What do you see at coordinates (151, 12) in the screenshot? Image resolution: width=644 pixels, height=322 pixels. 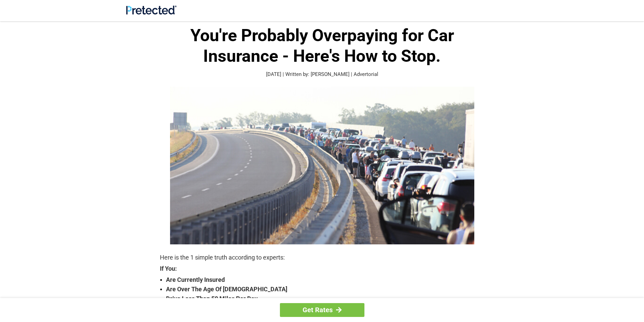 I see `a: Site Logo` at bounding box center [151, 12].